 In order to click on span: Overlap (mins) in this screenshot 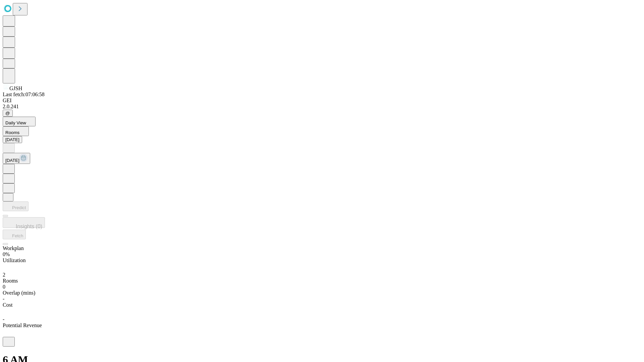, I will do `click(19, 293)`.